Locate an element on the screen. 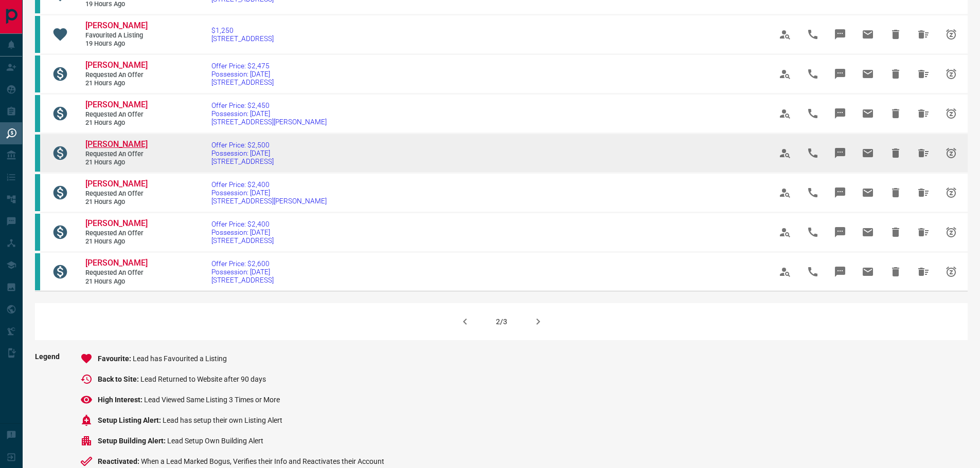 This screenshot has width=980, height=468. span: When a Lead Marked Bogus, Verifies their Info and Reactivates their Account is located at coordinates (262, 462).